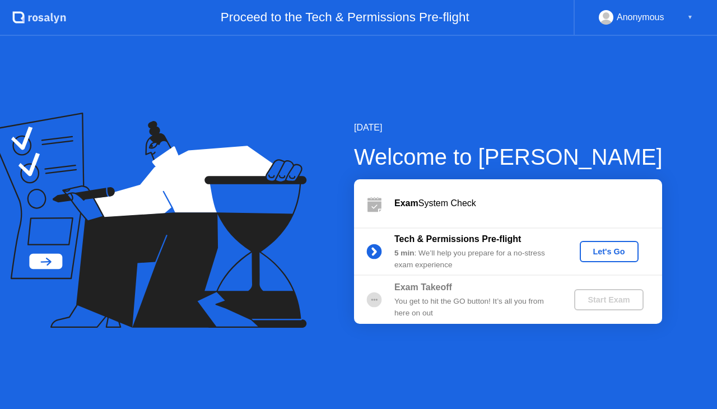 This screenshot has height=409, width=717. I want to click on b: Exam, so click(406, 203).